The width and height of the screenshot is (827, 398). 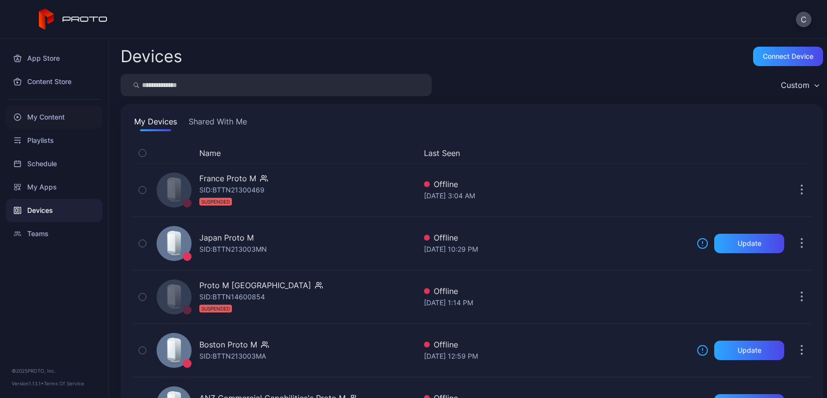 What do you see at coordinates (54, 82) in the screenshot?
I see `div: Content Store` at bounding box center [54, 82].